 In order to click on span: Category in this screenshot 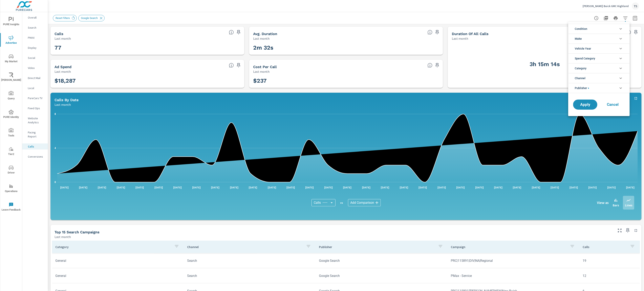, I will do `click(581, 68)`.